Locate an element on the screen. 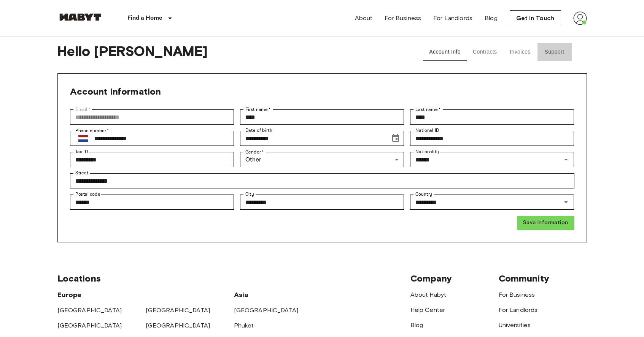 Image resolution: width=644 pixels, height=337 pixels. div: Street is located at coordinates (322, 181).